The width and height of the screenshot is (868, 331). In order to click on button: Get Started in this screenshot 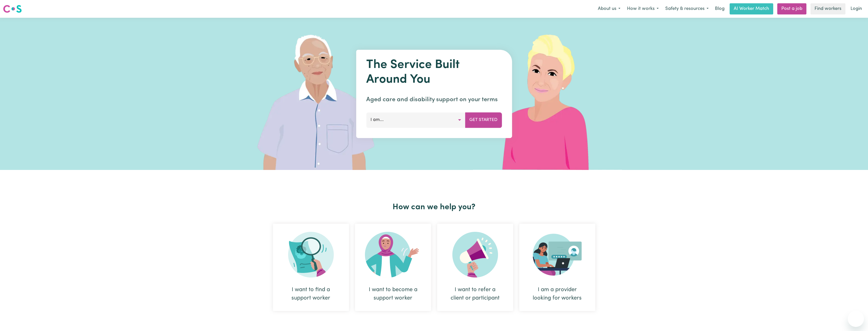, I will do `click(483, 120)`.